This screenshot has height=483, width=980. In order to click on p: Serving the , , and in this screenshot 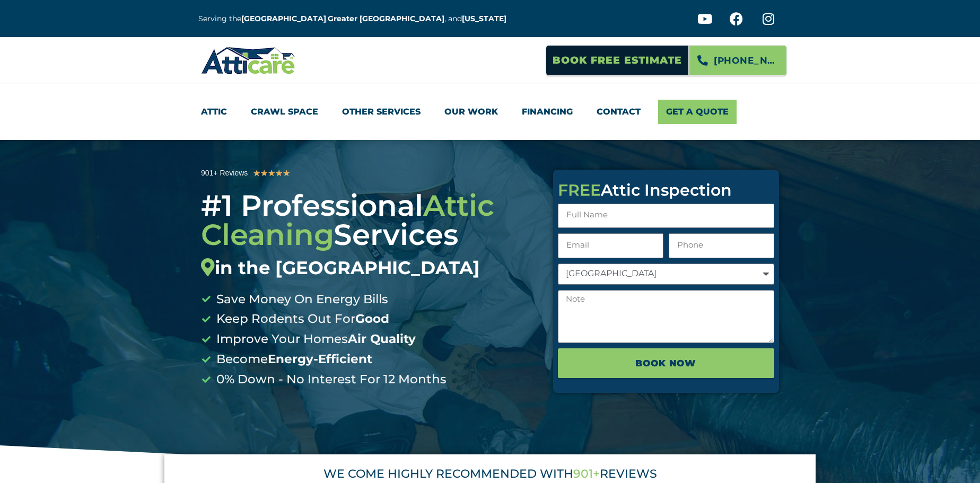, I will do `click(356, 19)`.